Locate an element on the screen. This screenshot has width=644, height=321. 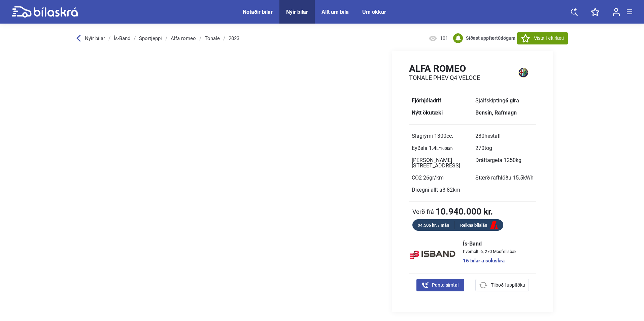
span: gr/km is located at coordinates (436, 178).